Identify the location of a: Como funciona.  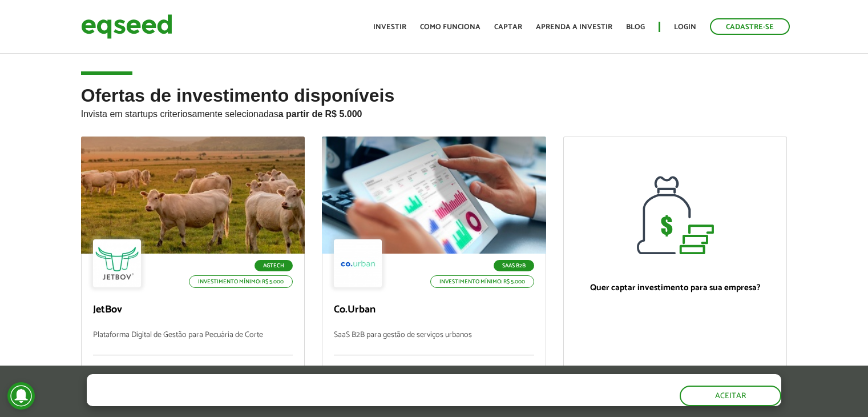
(450, 27).